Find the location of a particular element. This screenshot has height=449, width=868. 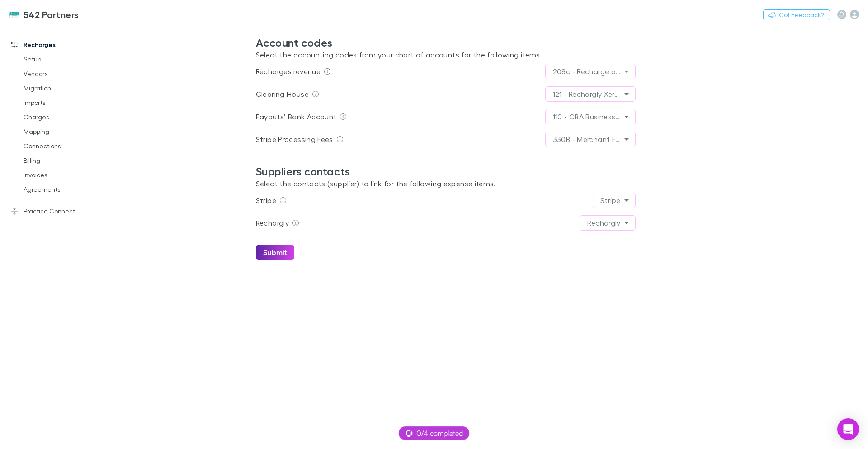

a: Imports is located at coordinates (68, 103).